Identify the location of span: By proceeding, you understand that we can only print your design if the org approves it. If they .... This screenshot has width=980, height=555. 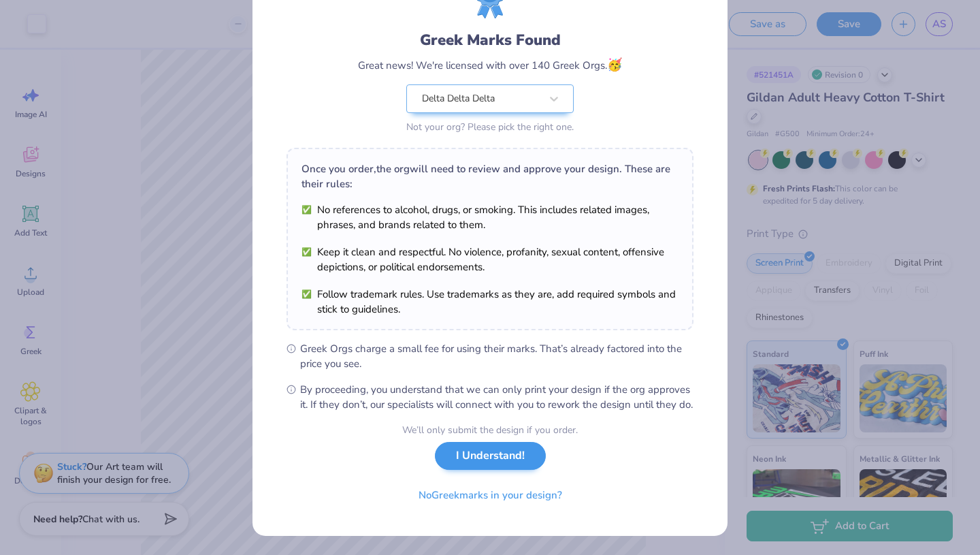
(497, 397).